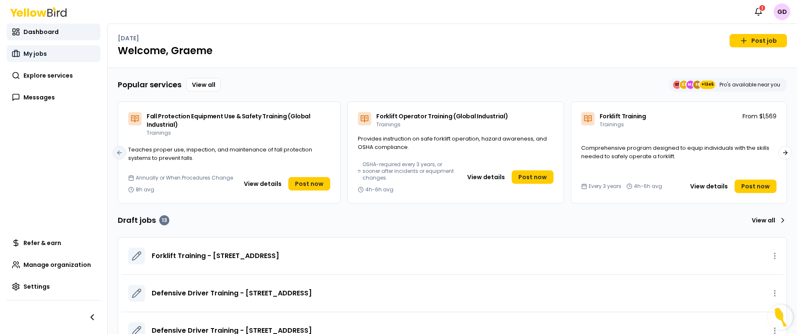 The height and width of the screenshot is (334, 797). Describe the element at coordinates (759, 116) in the screenshot. I see `p: From $1,569` at that location.